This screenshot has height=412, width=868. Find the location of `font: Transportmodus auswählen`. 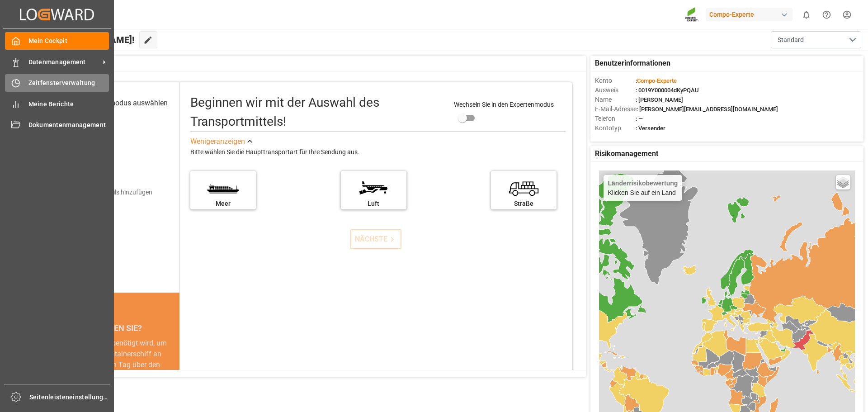

font: Transportmodus auswählen is located at coordinates (123, 103).